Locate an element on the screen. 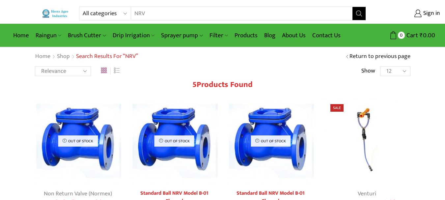 This screenshot has height=200, width=445. a: Filter is located at coordinates (219, 35).